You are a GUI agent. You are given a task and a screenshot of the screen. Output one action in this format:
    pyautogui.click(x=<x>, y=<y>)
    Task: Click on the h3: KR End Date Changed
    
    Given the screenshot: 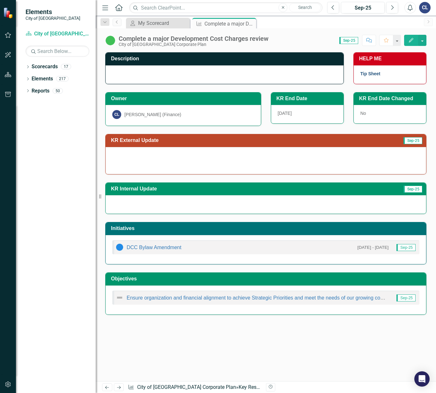 What is the action you would take?
    pyautogui.click(x=391, y=99)
    